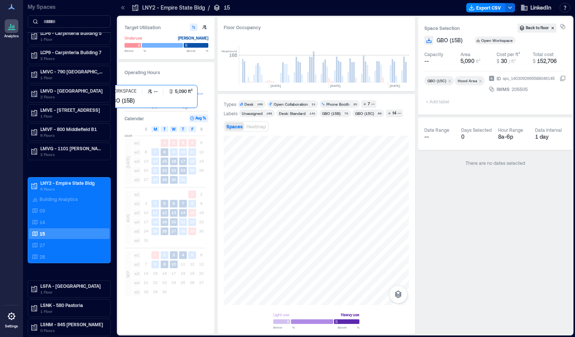  What do you see at coordinates (197, 51) in the screenshot?
I see `span: Above %` at bounding box center [197, 51].